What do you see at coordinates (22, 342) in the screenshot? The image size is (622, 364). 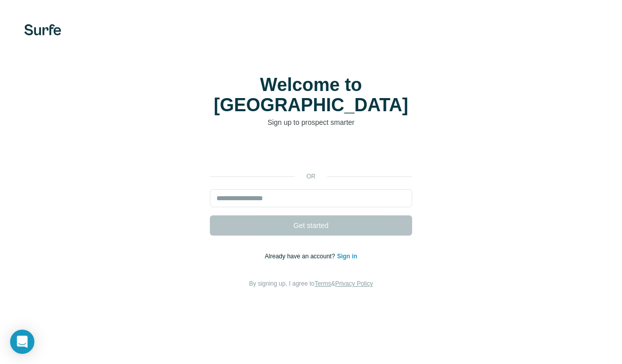 I see `div: Open Intercom Messenger` at bounding box center [22, 342].